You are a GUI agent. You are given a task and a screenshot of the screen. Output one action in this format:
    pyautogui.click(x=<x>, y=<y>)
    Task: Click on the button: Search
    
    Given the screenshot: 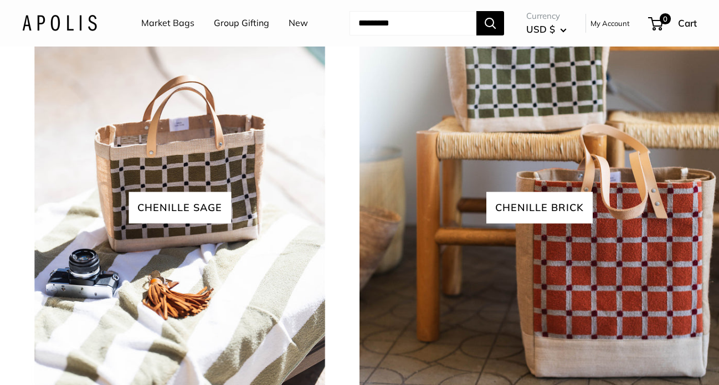 What is the action you would take?
    pyautogui.click(x=490, y=23)
    